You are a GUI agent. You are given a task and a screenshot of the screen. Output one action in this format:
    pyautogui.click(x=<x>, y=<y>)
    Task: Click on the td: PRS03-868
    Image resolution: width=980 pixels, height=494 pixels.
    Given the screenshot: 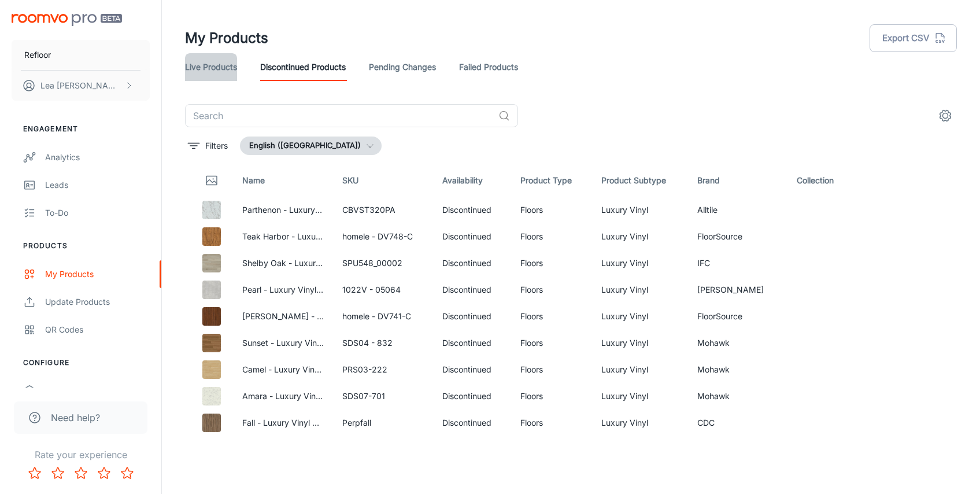 What is the action you would take?
    pyautogui.click(x=383, y=449)
    